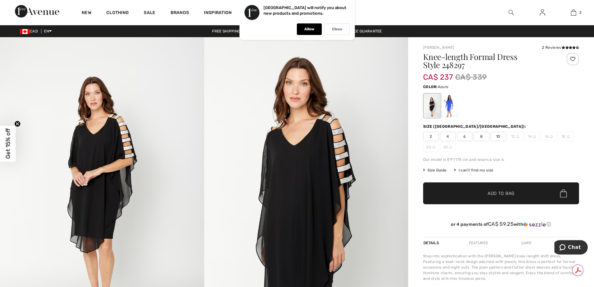 This screenshot has height=287, width=594. I want to click on div: or 4 payments of with, so click(501, 224).